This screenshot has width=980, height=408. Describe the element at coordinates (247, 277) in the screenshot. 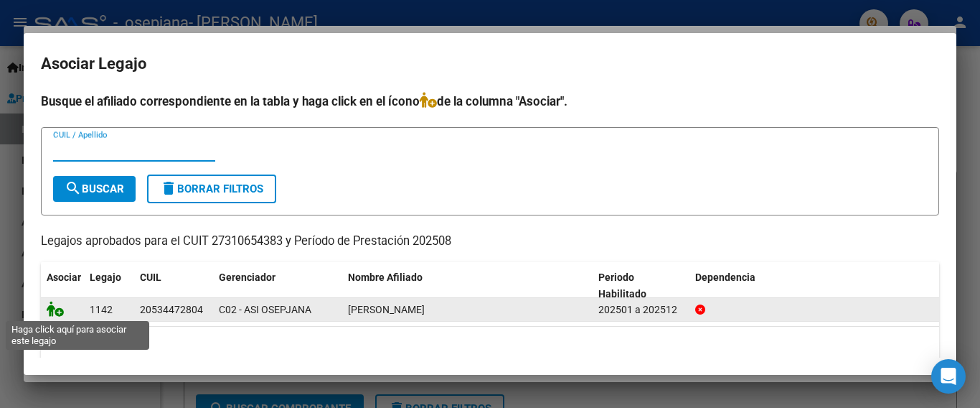

I see `span: Gerenciador` at that location.